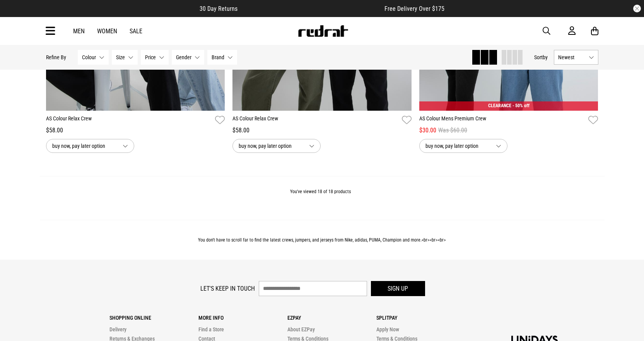 The width and height of the screenshot is (644, 341). What do you see at coordinates (322, 240) in the screenshot?
I see `p: You don't have to scroll far to find the latest crews, jumpers, and jerseys from Nike, adidas, PU...` at bounding box center [322, 240].